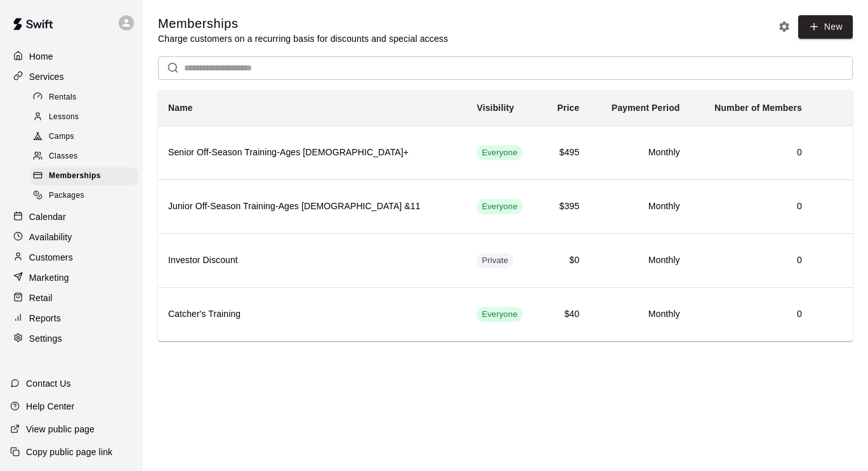 This screenshot has width=868, height=471. I want to click on a: New, so click(826, 27).